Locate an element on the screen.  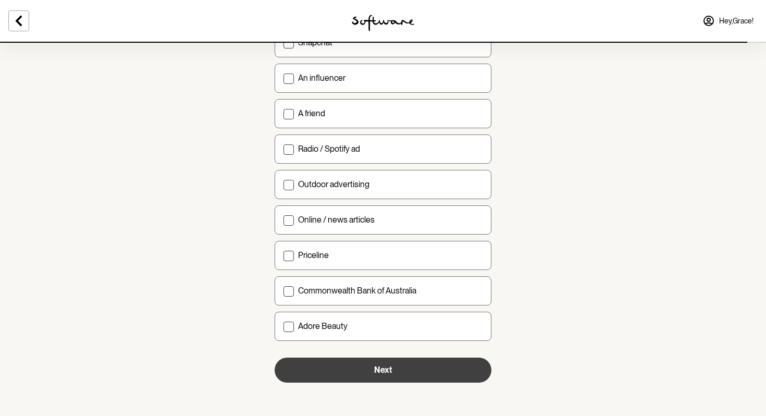
span: Next is located at coordinates (383, 369).